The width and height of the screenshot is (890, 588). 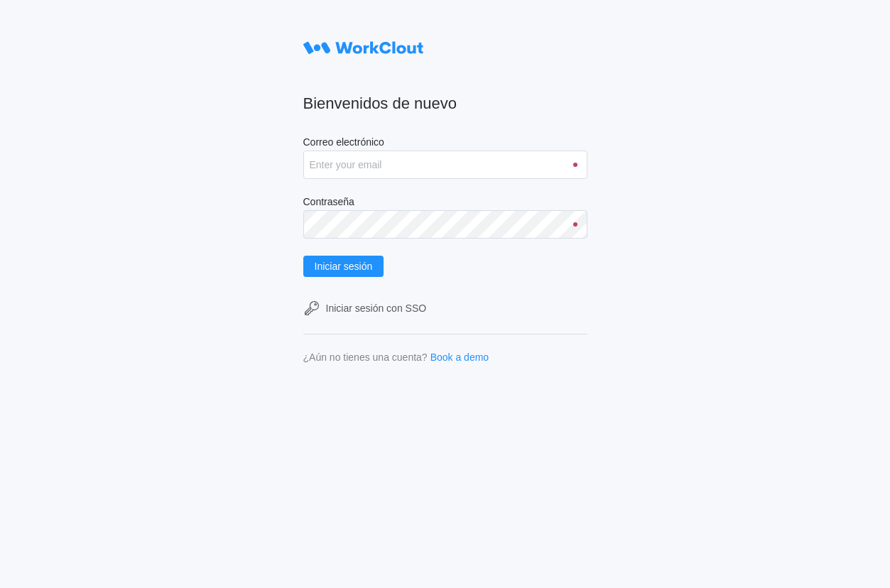 I want to click on a: Iniciar sesión con SSO, so click(x=445, y=309).